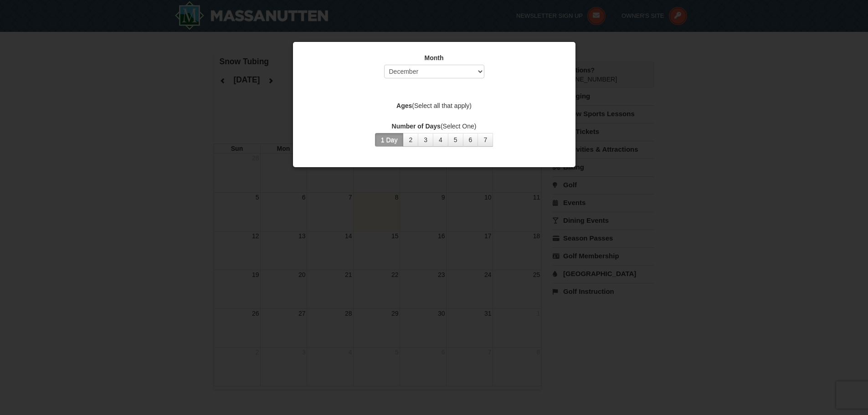 The image size is (868, 415). Describe the element at coordinates (416, 126) in the screenshot. I see `strong: Number of Days` at that location.